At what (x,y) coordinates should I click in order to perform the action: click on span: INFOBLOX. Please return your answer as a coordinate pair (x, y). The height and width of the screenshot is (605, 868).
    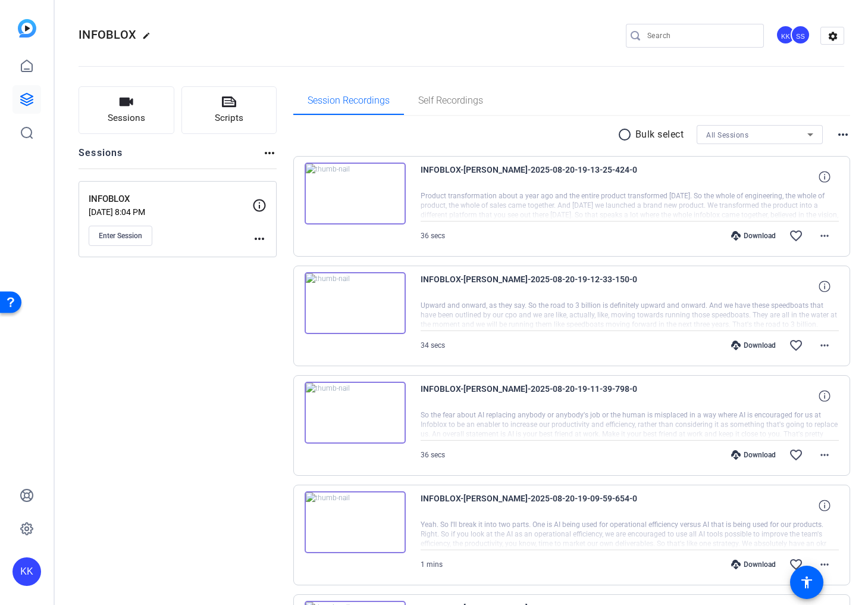
    Looking at the image, I should click on (107, 35).